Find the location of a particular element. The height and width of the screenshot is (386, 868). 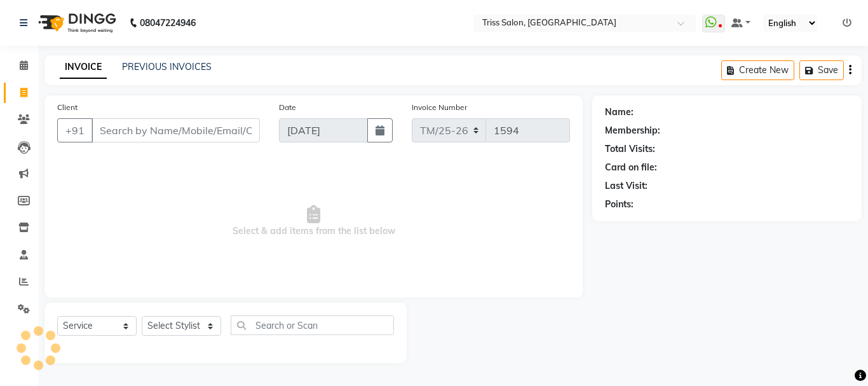

label: Invoice Number is located at coordinates (439, 108).